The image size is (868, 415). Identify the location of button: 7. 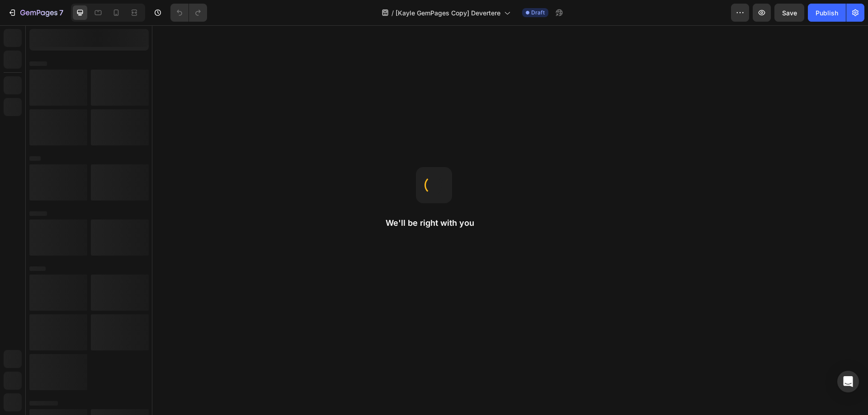
(35, 13).